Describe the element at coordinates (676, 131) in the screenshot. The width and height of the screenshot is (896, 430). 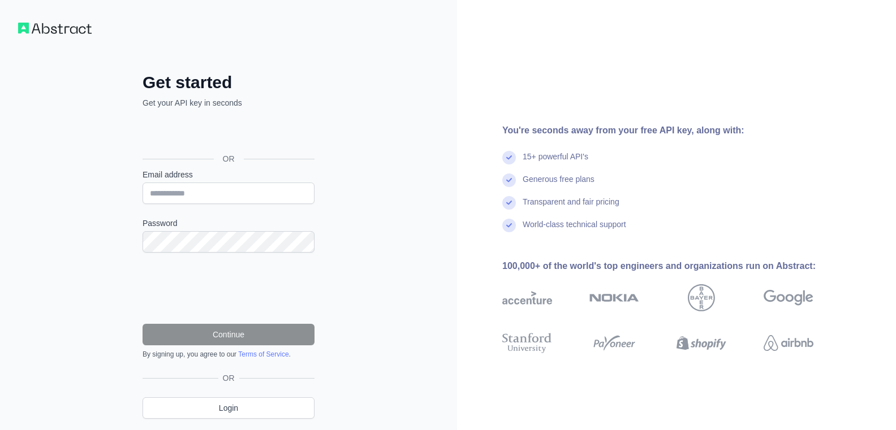
I see `div: You're seconds away from your free API key, along with:` at that location.